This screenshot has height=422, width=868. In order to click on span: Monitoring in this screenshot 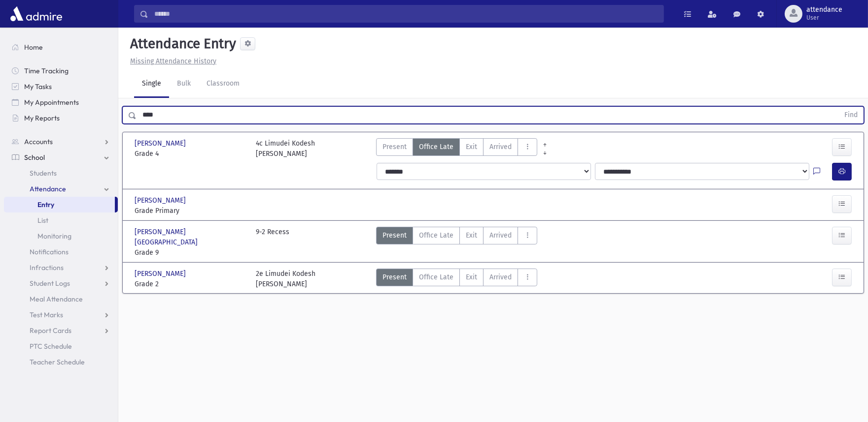, I will do `click(54, 236)`.